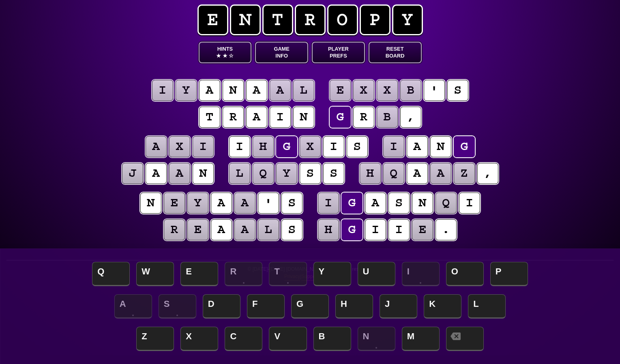 The width and height of the screenshot is (620, 364). I want to click on span: n, so click(246, 20).